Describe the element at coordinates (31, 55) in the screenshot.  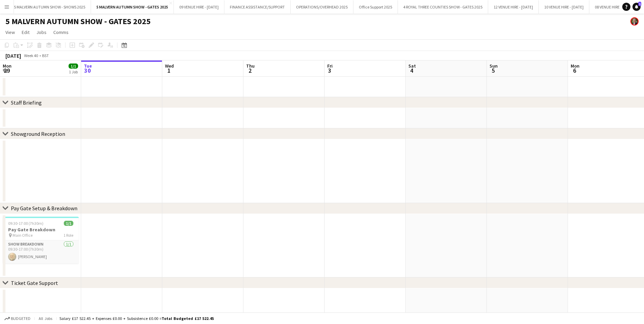
I see `span: Week 40` at that location.